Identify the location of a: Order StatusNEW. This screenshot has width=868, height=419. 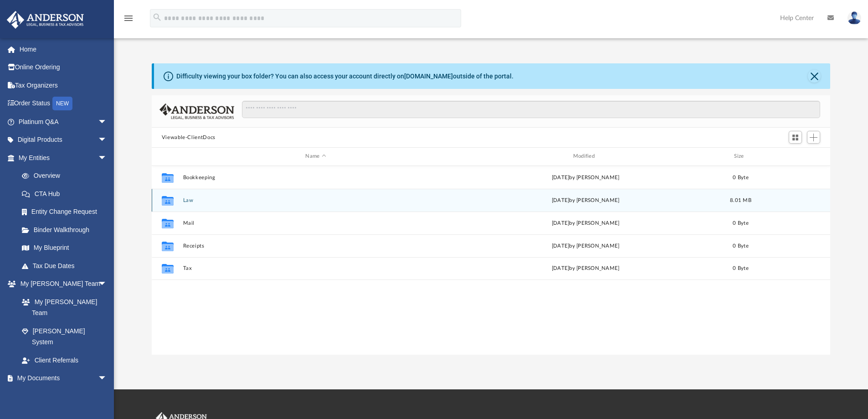
(63, 104).